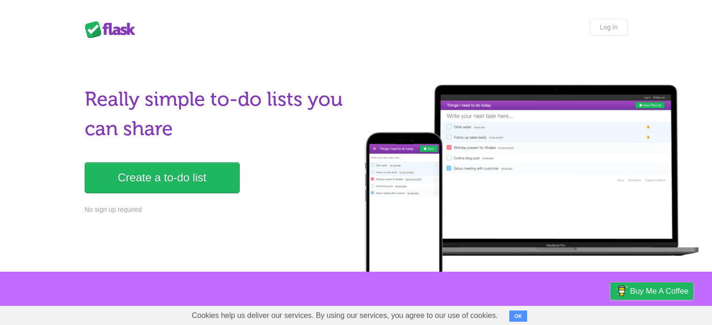 This screenshot has width=712, height=325. I want to click on a: Create a to-do list, so click(162, 178).